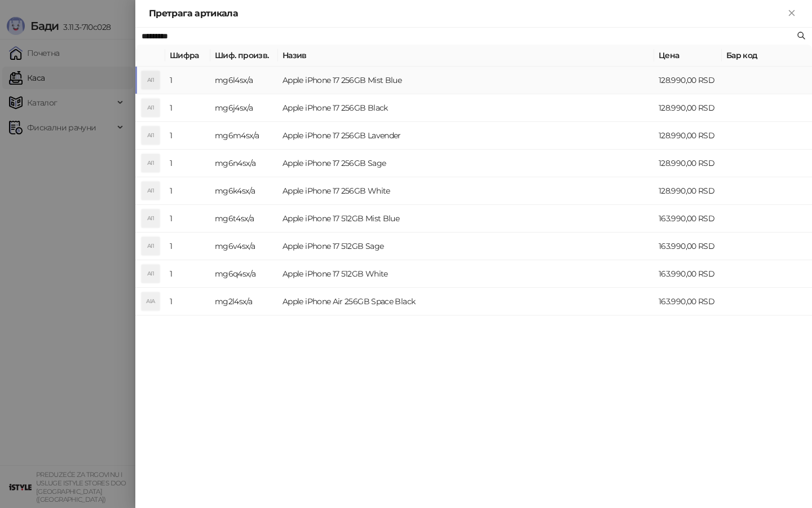  I want to click on th: Цена, so click(688, 55).